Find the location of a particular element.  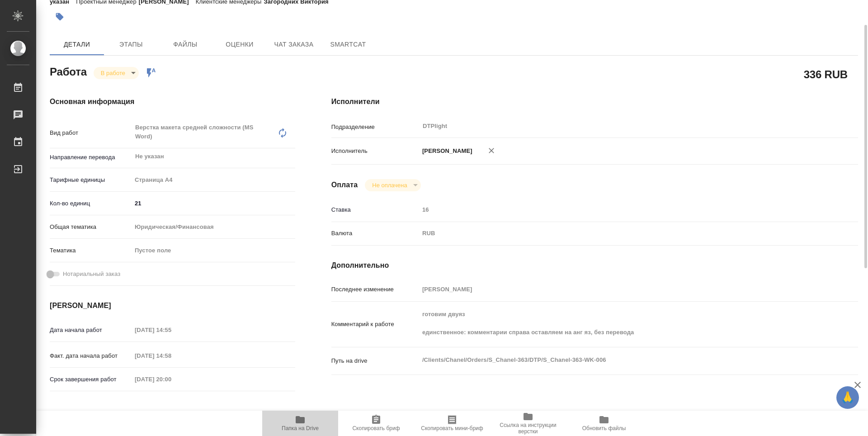

textarea: готовим двуяз единственное: комментарии справа оставляем на анг яз, без перевода is located at coordinates (617, 323).